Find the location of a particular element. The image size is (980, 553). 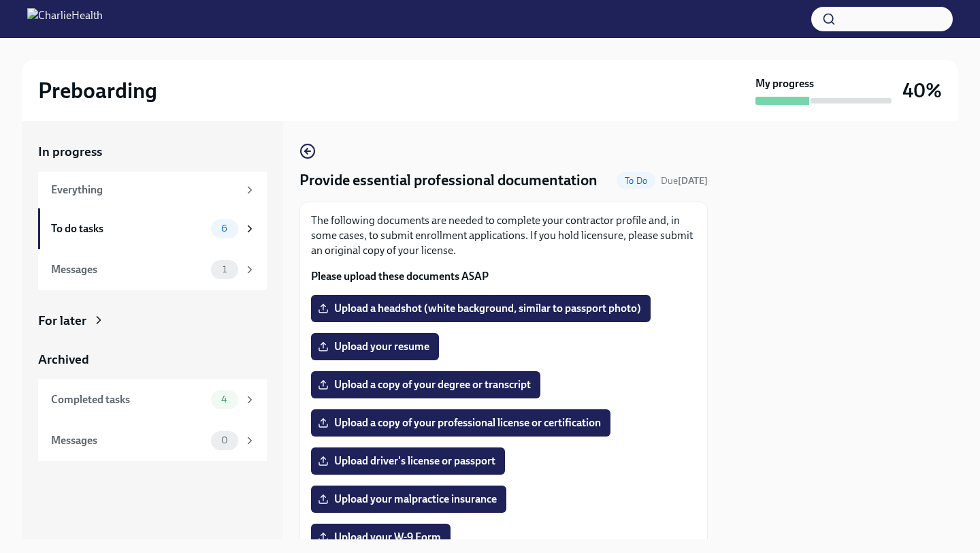

div: Everything is located at coordinates (145, 190).